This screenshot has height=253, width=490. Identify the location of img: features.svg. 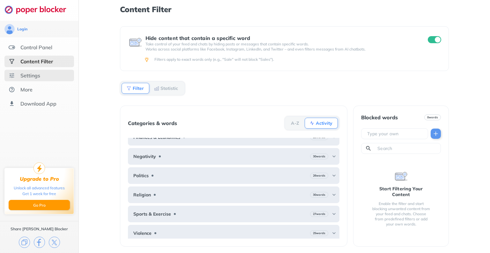
(12, 47).